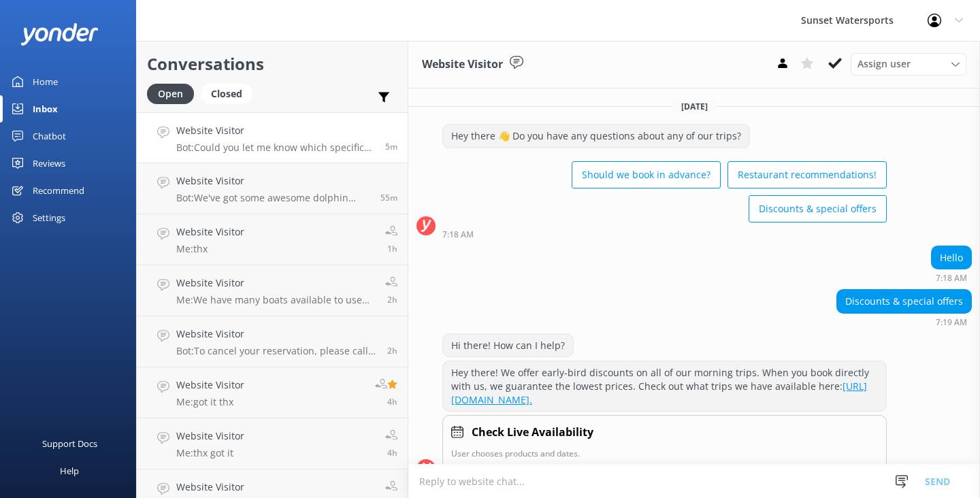 The width and height of the screenshot is (980, 498). What do you see at coordinates (59, 34) in the screenshot?
I see `img: yonder-white-logo.png` at bounding box center [59, 34].